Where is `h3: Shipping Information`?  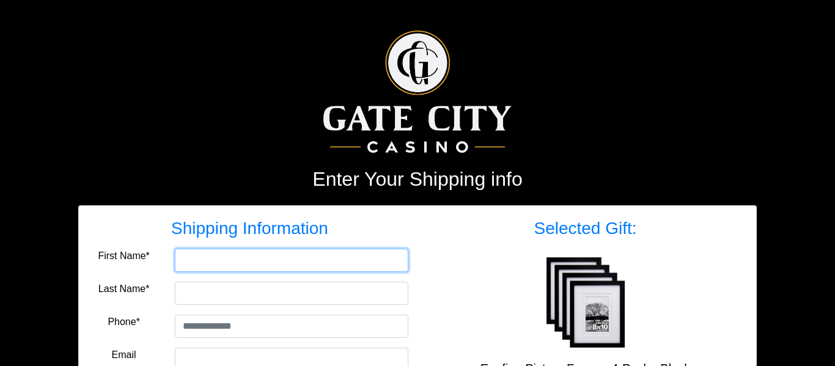 h3: Shipping Information is located at coordinates (250, 229).